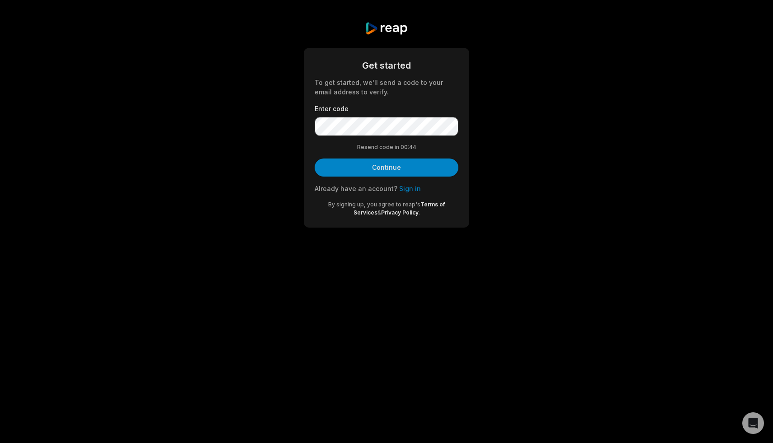 The image size is (773, 443). What do you see at coordinates (356, 188) in the screenshot?
I see `span: Already have an account?` at bounding box center [356, 188].